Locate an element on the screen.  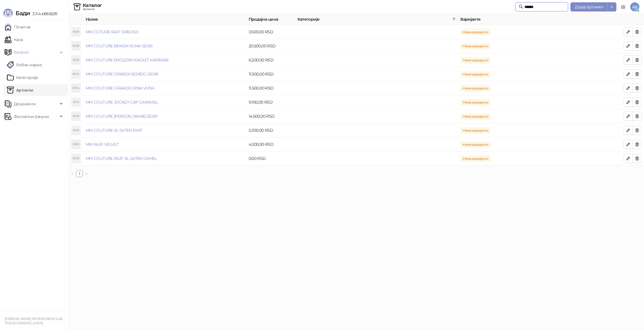
img: Artikli is located at coordinates (77, 7).